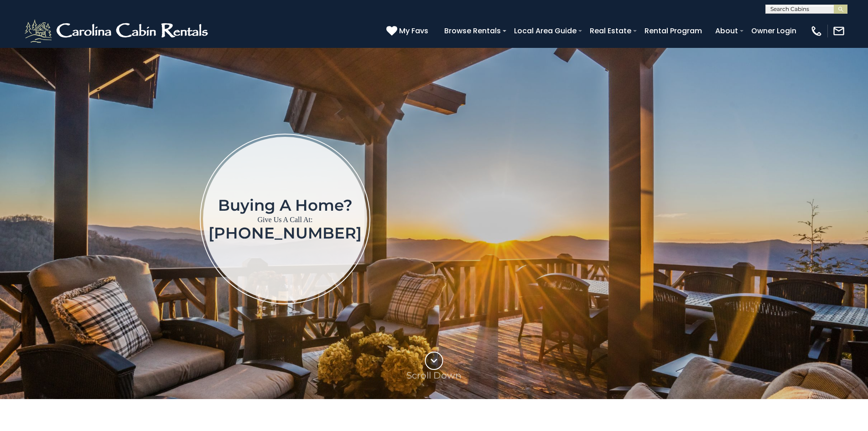  Describe the element at coordinates (408, 31) in the screenshot. I see `a: My Favs` at that location.